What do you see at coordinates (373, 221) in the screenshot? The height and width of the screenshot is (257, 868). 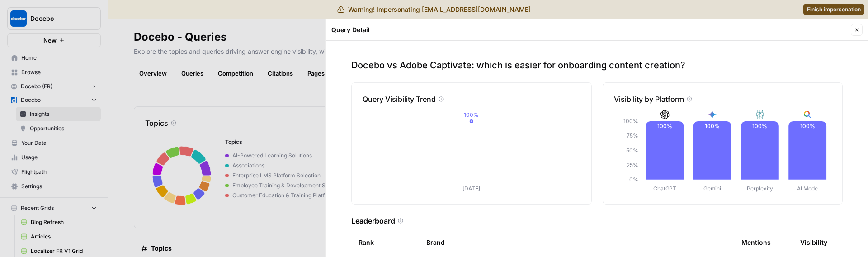 I see `h3: Leaderboard` at bounding box center [373, 221].